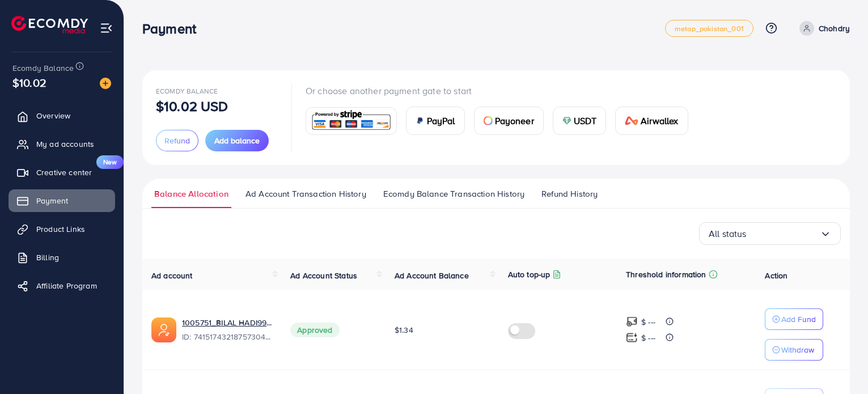 This screenshot has width=868, height=394. What do you see at coordinates (174, 28) in the screenshot?
I see `h3: Payment` at bounding box center [174, 28].